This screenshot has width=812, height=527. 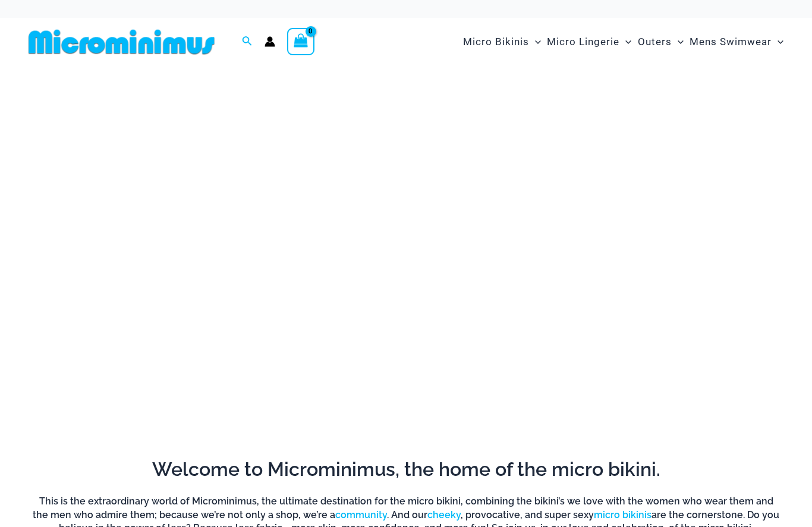 I want to click on a: Micro LingerieMenu ToggleMenu Toggle, so click(x=589, y=42).